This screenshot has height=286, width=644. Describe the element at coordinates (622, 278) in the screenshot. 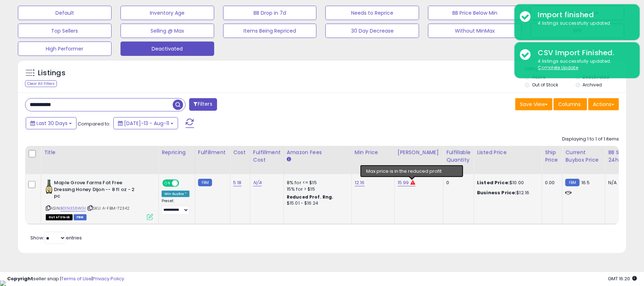

I see `span: 2025-09-11 16:20 GMT` at that location.